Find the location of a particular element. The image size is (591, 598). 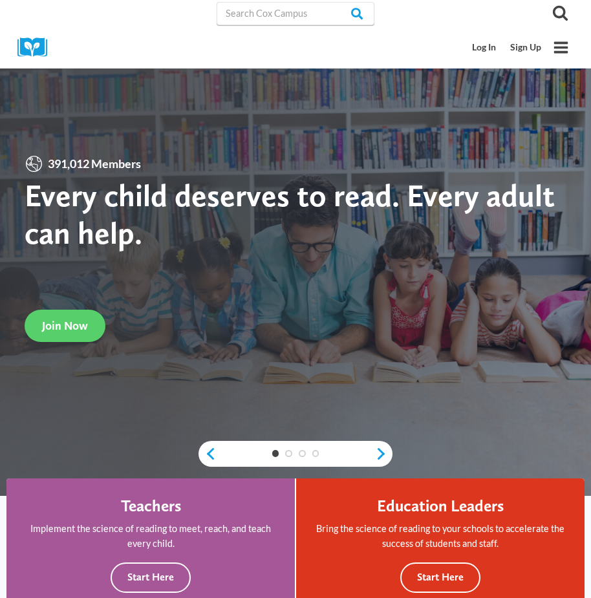

a: 3 is located at coordinates (302, 454).